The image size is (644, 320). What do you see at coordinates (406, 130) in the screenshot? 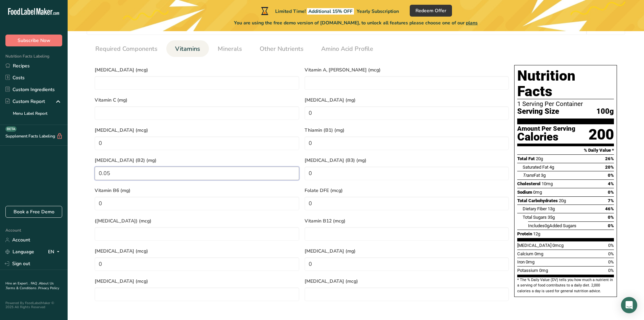
I see `span: Thiamin (B1) (mg)` at bounding box center [406, 130].